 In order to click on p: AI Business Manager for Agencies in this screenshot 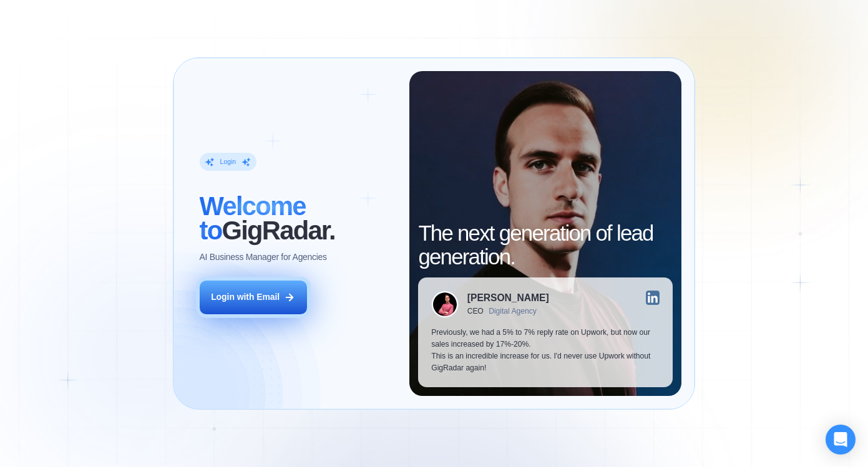, I will do `click(263, 257)`.